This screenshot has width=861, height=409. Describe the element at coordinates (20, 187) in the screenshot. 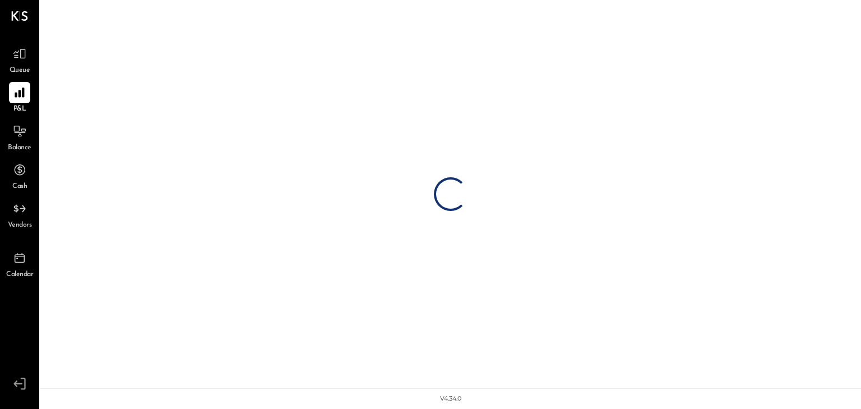

I see `span: Cash` at that location.